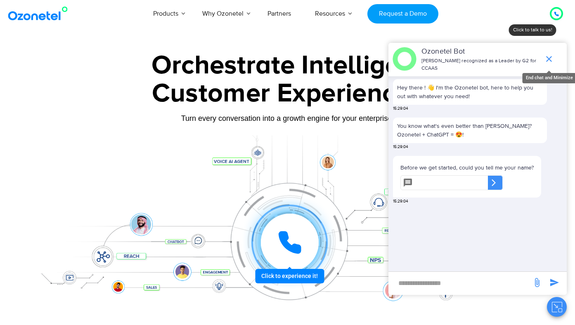 Image resolution: width=575 pixels, height=325 pixels. I want to click on img: header, so click(405, 59).